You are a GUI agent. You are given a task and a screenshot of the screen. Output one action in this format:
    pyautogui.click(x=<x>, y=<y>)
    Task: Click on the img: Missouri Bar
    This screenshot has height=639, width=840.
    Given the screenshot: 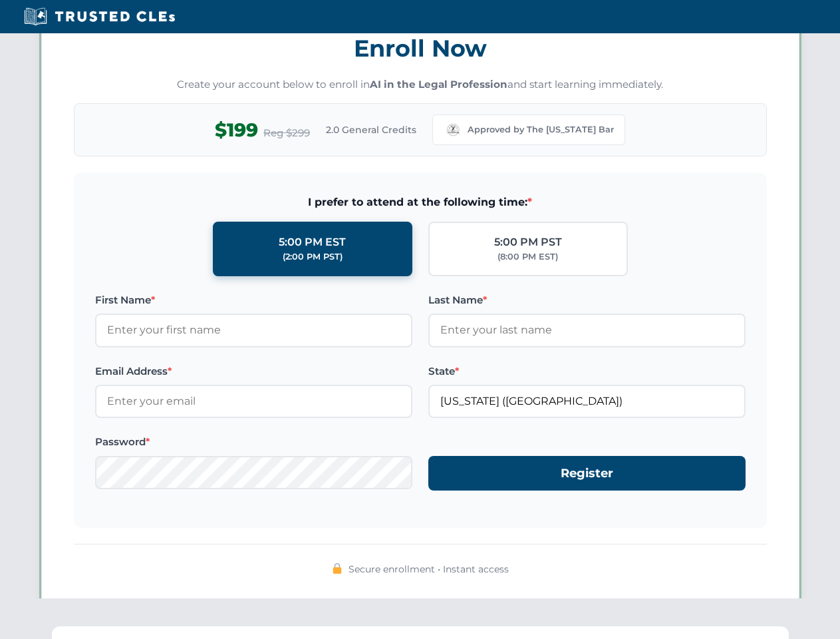 What is the action you would take?
    pyautogui.click(x=453, y=130)
    